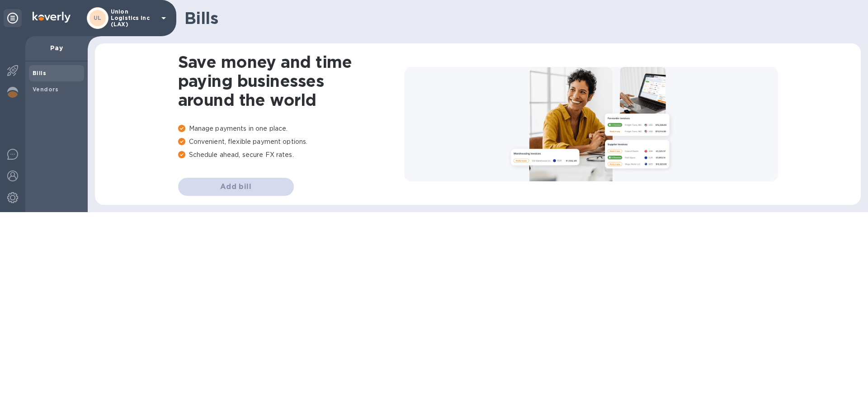 This screenshot has height=412, width=868. Describe the element at coordinates (40, 73) in the screenshot. I see `b: Bills` at that location.